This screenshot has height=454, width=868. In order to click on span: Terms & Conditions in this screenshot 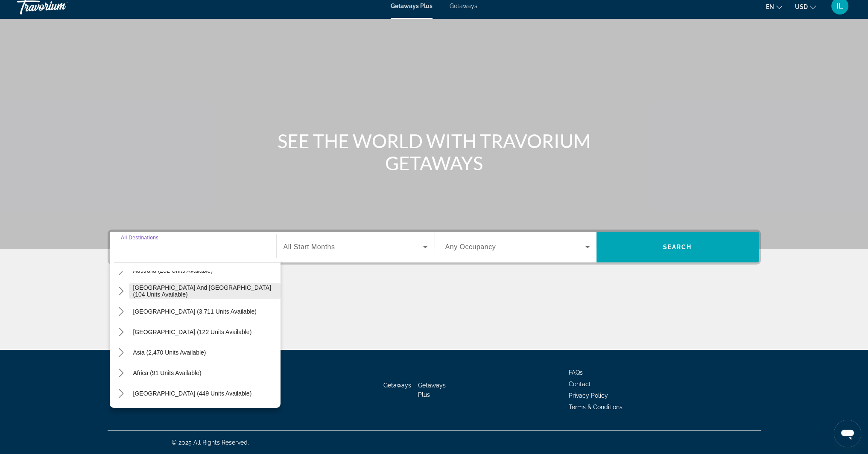, I will do `click(596, 408)`.